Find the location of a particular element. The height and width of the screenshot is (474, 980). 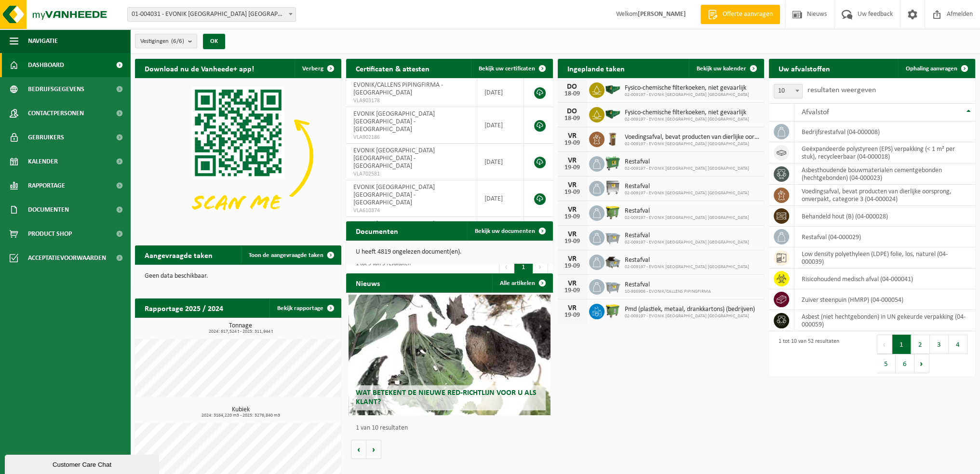

span: Contactpersonen is located at coordinates (56, 113).